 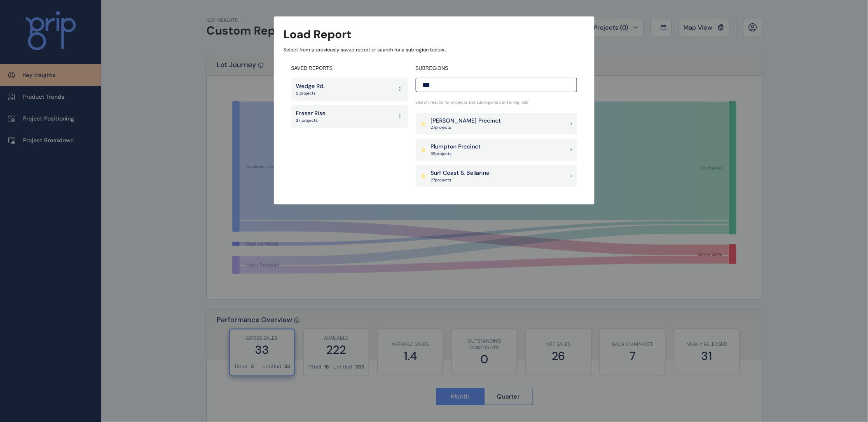 I want to click on h3: Load Report, so click(x=317, y=34).